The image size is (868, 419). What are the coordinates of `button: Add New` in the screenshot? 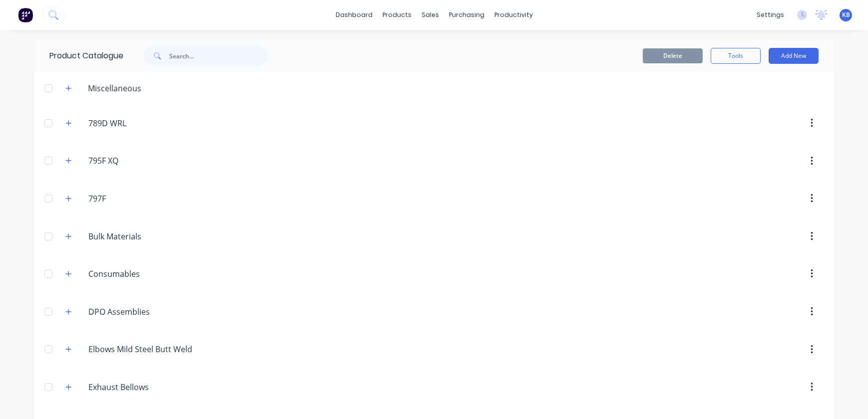 It's located at (793, 56).